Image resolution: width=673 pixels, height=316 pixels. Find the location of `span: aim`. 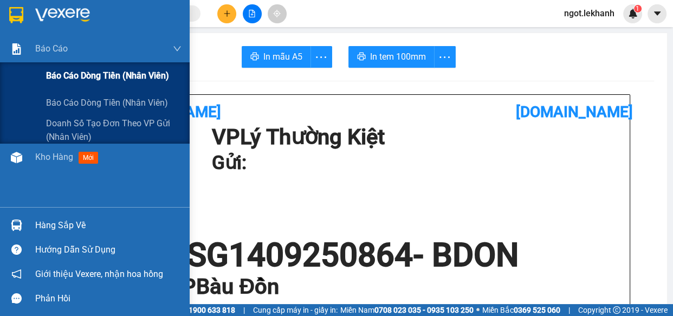

span: aim is located at coordinates (277, 14).